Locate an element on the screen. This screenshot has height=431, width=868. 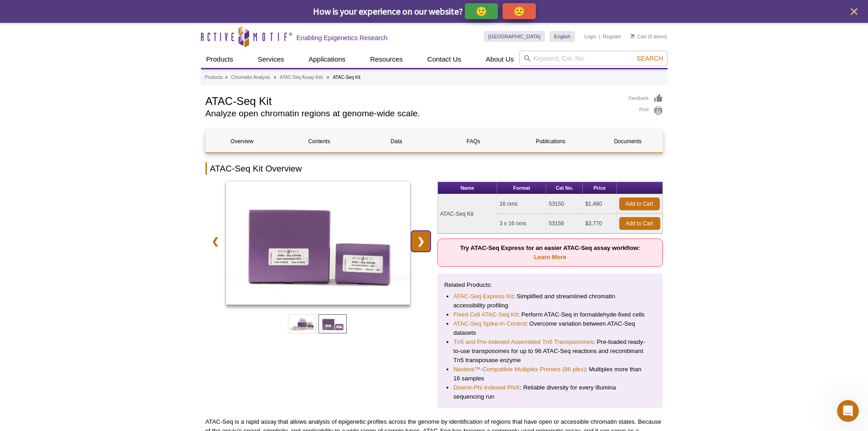
button: Search is located at coordinates (649, 58).